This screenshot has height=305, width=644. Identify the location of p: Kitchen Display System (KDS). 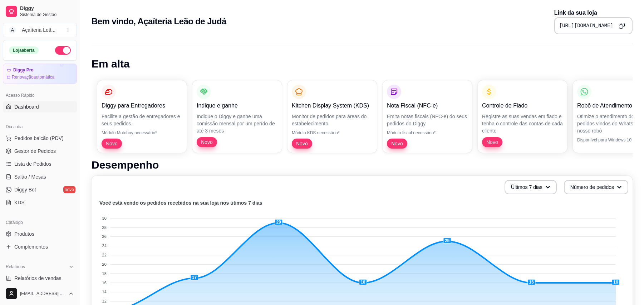
(332, 106).